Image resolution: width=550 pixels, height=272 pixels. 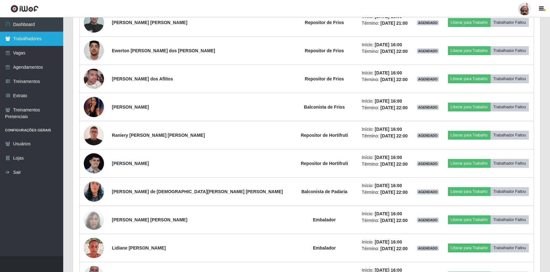 What do you see at coordinates (94, 163) in the screenshot?
I see `img: 1754654959854.jpeg` at bounding box center [94, 163].